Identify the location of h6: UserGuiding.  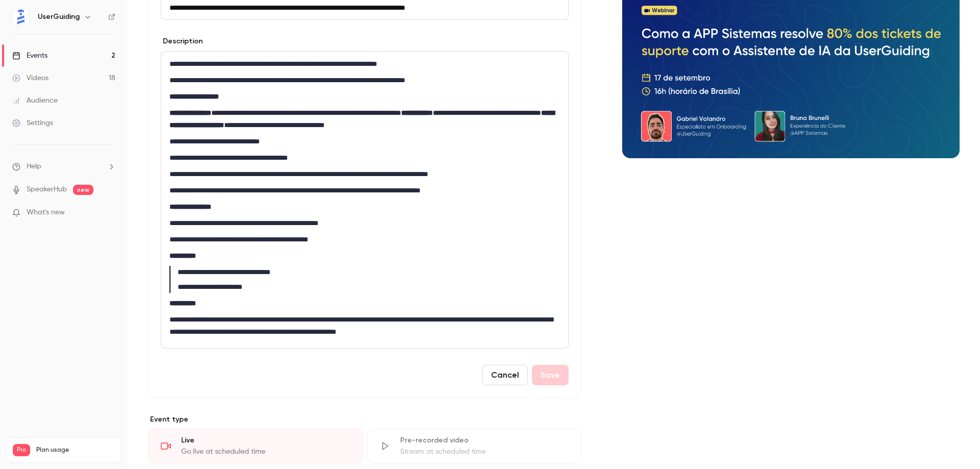
(59, 17).